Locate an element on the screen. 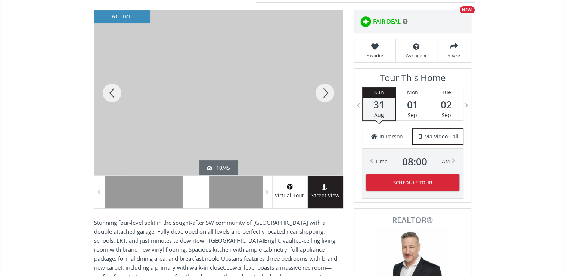 This screenshot has height=276, width=565. span: REALTOR® is located at coordinates (413, 220).